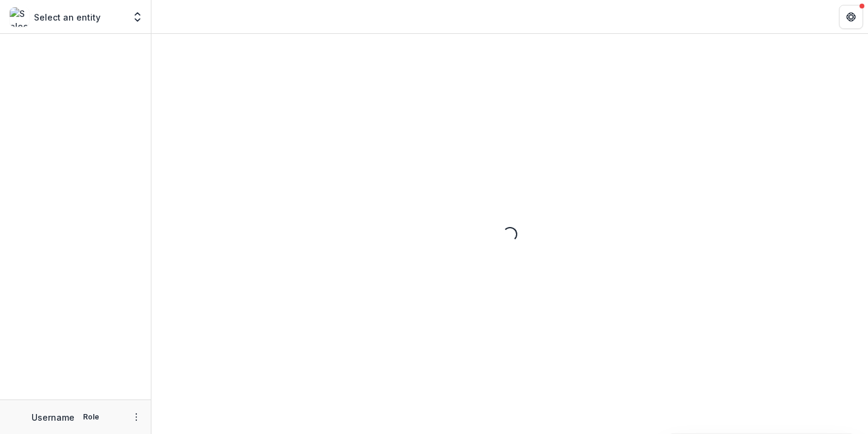 The image size is (868, 434). Describe the element at coordinates (19, 17) in the screenshot. I see `img: Select an entity` at that location.